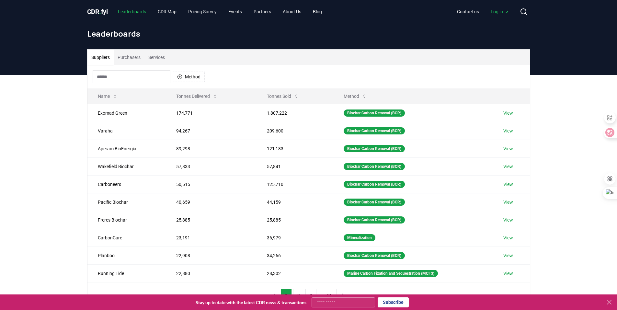 Image resolution: width=617 pixels, height=310 pixels. Describe the element at coordinates (311, 295) in the screenshot. I see `button: 3` at that location.